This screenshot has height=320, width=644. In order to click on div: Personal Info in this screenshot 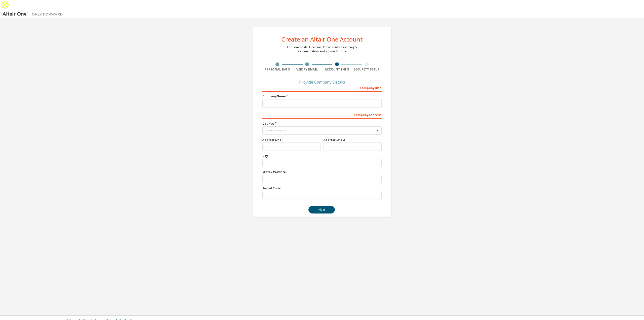, I will do `click(277, 70)`.